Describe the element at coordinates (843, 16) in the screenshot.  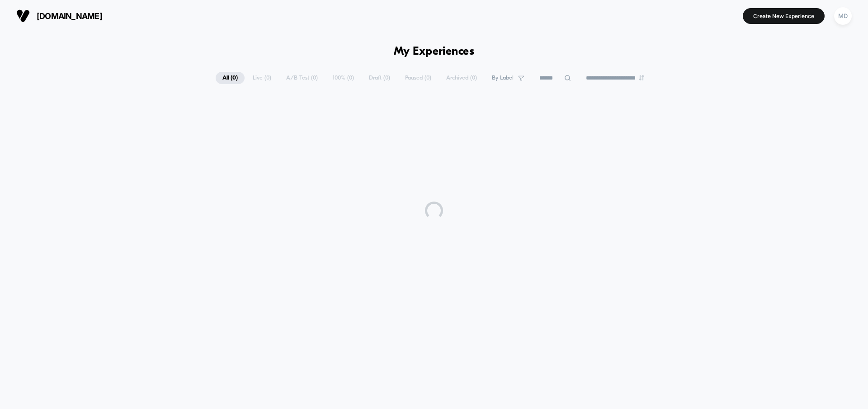
I see `div: MD` at that location.